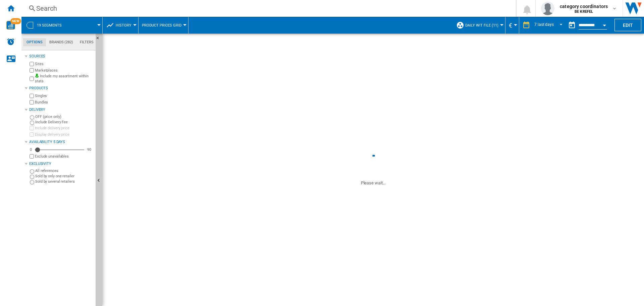  I want to click on div: 7 last days, so click(544, 25).